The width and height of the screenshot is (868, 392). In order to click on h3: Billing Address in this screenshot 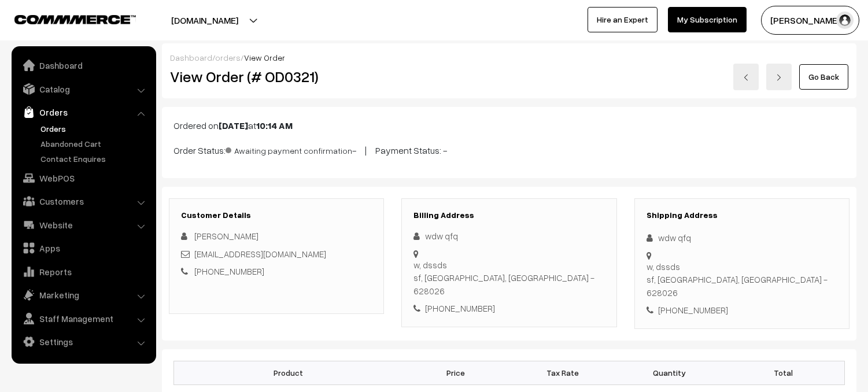, I will do `click(509, 215)`.